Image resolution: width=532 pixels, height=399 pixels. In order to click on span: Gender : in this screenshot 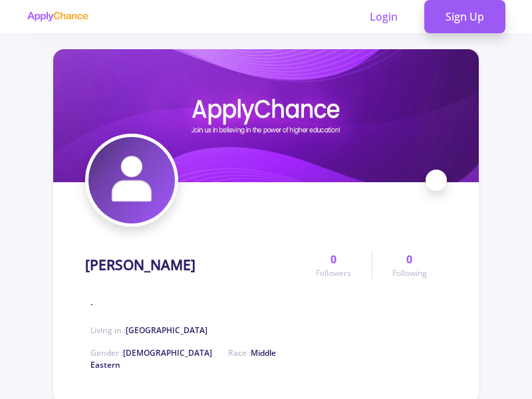, I will do `click(151, 352)`.